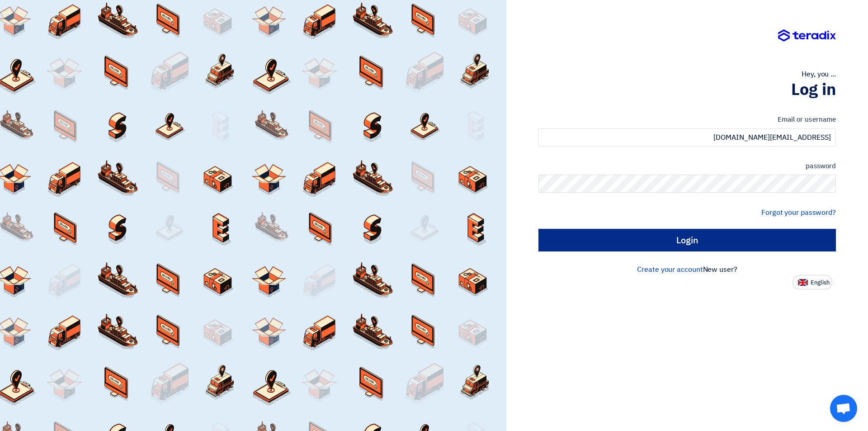 The height and width of the screenshot is (431, 868). Describe the element at coordinates (799, 212) in the screenshot. I see `a: Forgot your password?` at that location.